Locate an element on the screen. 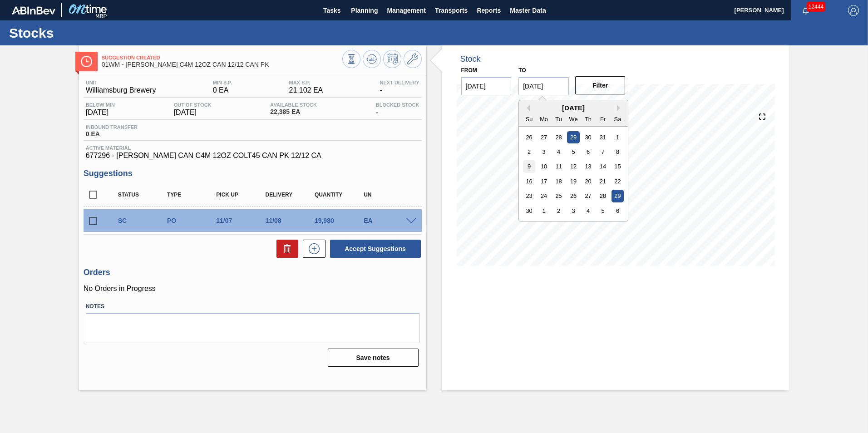  div: Choose Sunday, November 23rd, 2025 is located at coordinates (529, 196).